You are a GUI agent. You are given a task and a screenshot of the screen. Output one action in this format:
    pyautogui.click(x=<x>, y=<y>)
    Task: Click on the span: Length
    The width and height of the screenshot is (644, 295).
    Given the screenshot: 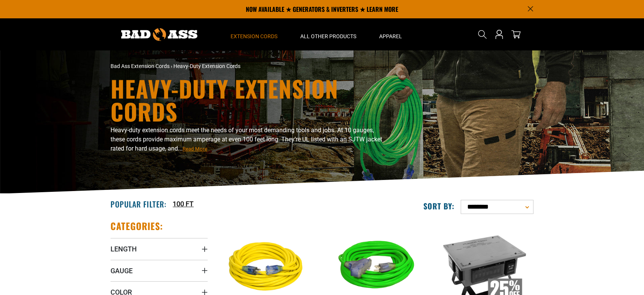 What is the action you would take?
    pyautogui.click(x=124, y=248)
    